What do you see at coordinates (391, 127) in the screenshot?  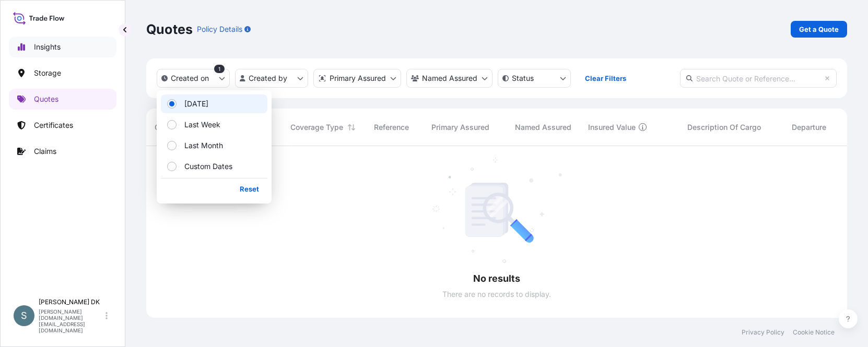 I see `span: Reference` at bounding box center [391, 127].